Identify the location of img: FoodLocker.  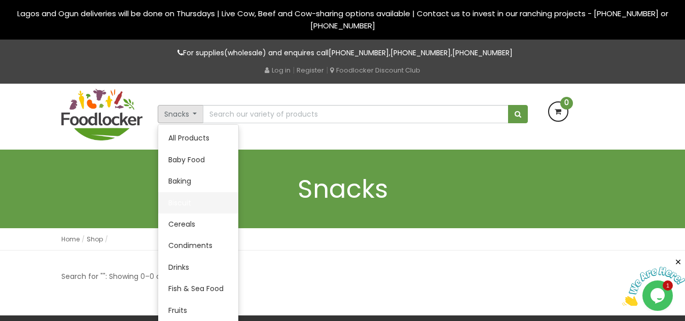
(102, 115).